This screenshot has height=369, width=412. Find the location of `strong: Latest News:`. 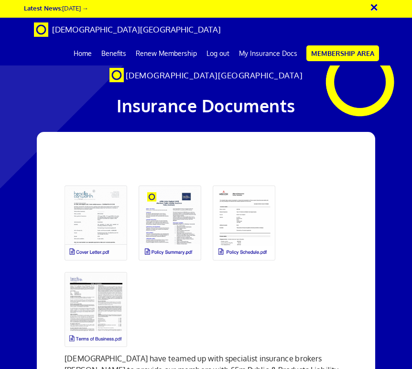

strong: Latest News: is located at coordinates (43, 8).